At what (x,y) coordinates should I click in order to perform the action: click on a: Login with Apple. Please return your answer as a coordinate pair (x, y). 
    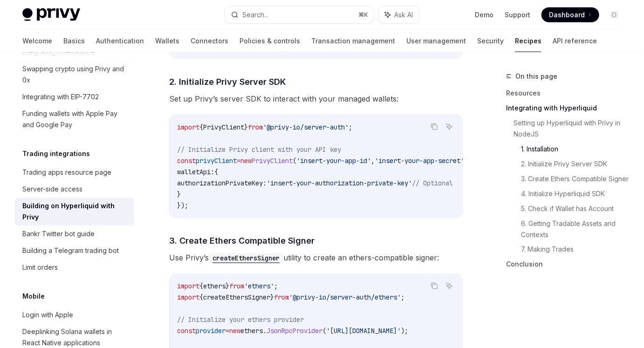
    Looking at the image, I should click on (75, 315).